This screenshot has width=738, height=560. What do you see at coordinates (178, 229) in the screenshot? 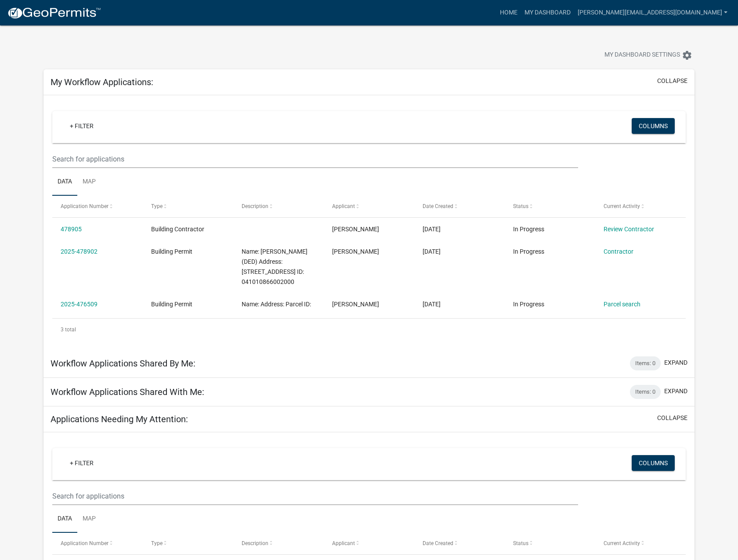
I see `span: Building Contractor` at bounding box center [178, 229].